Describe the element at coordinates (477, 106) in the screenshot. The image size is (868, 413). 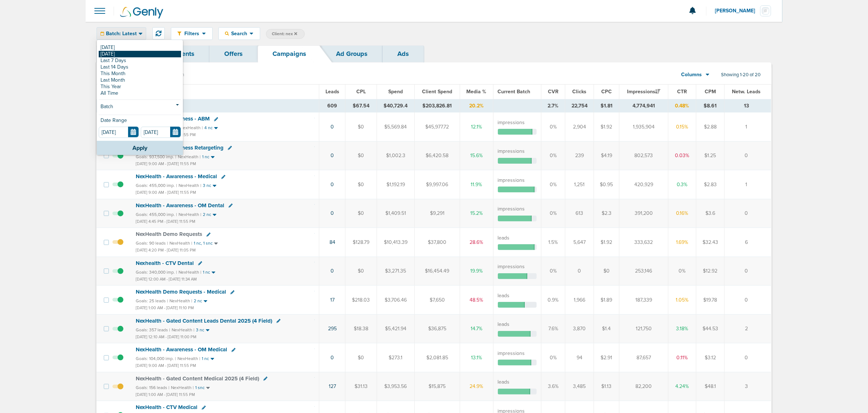
I see `td: 20.2%` at that location.